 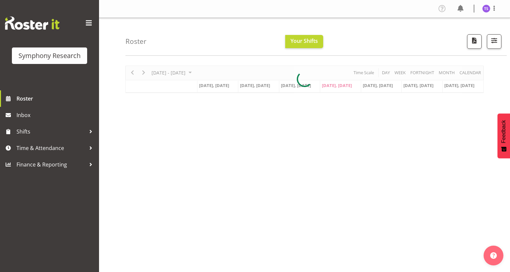 I want to click on span: Inbox, so click(x=56, y=115).